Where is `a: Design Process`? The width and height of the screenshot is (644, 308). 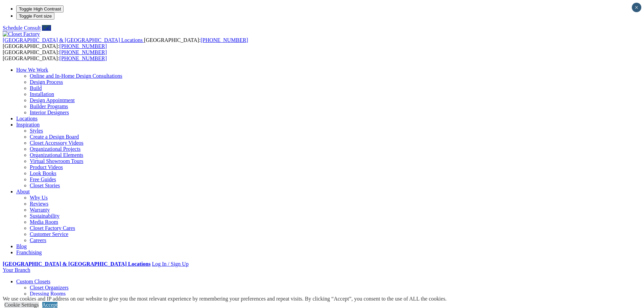
a: Design Process is located at coordinates (47, 82).